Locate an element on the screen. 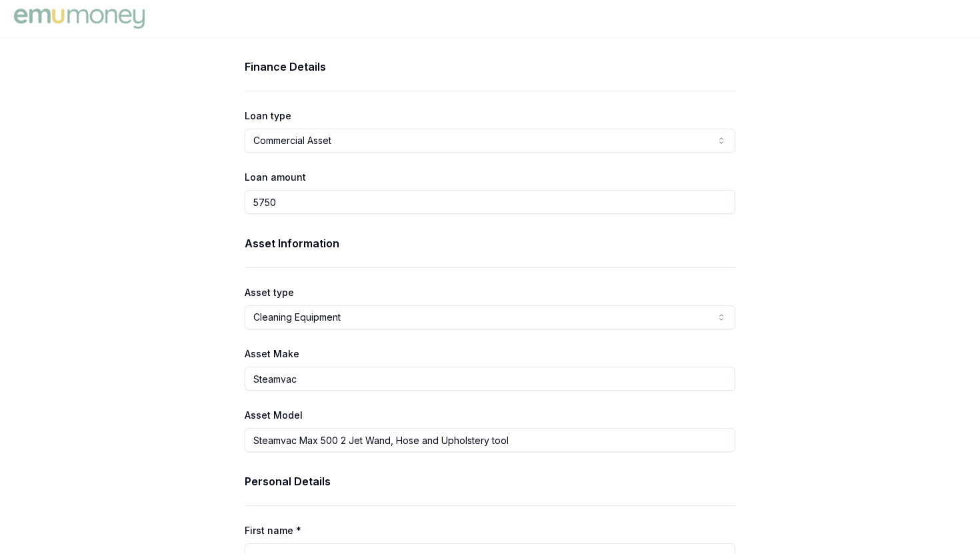 This screenshot has height=554, width=980. label: Asset type is located at coordinates (269, 292).